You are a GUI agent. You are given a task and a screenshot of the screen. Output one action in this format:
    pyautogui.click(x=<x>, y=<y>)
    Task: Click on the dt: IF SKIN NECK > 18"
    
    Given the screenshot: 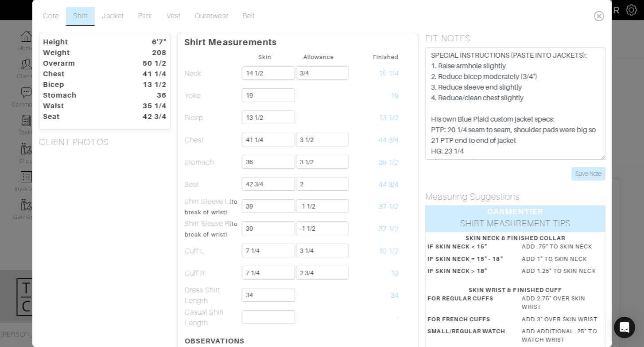 What is the action you would take?
    pyautogui.click(x=467, y=272)
    